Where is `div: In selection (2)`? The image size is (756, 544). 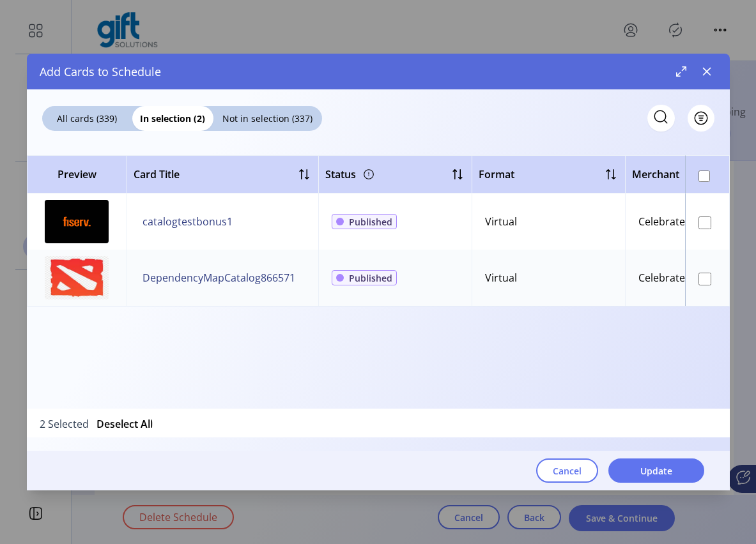 div: In selection (2) is located at coordinates (172, 118).